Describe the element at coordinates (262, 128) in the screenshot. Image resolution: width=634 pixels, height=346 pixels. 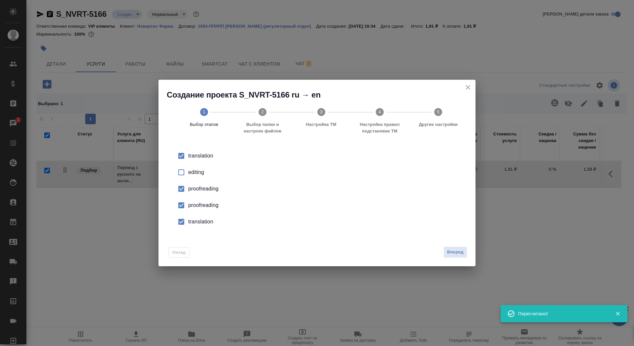
I see `span: Выбор папки и настроек файлов` at that location.